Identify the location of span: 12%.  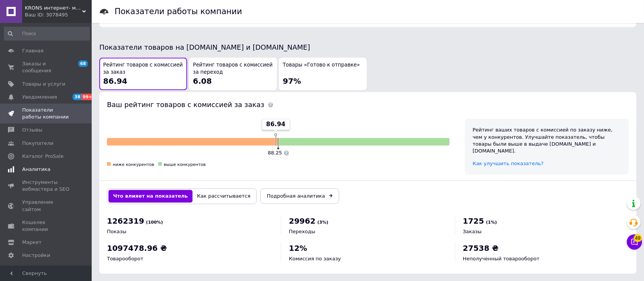
(298, 248).